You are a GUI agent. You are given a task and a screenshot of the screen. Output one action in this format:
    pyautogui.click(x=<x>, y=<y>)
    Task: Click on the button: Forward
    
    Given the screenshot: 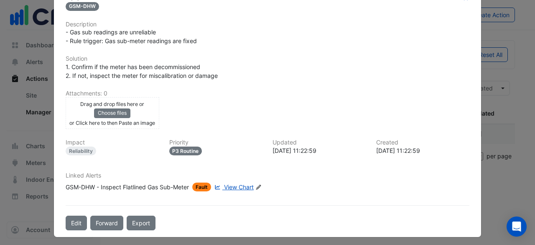 What is the action you would take?
    pyautogui.click(x=107, y=222)
    